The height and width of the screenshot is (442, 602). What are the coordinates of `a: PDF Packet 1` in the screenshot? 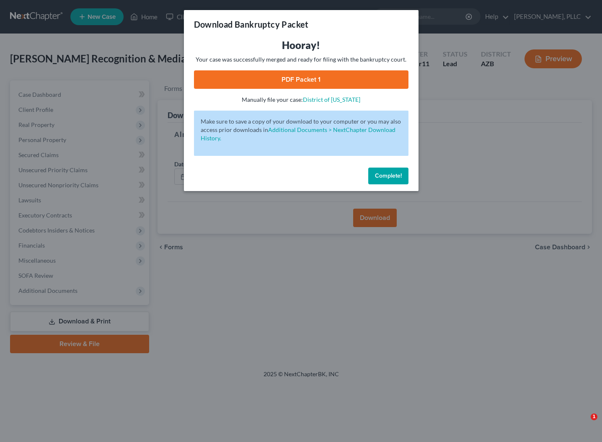 It's located at (301, 80).